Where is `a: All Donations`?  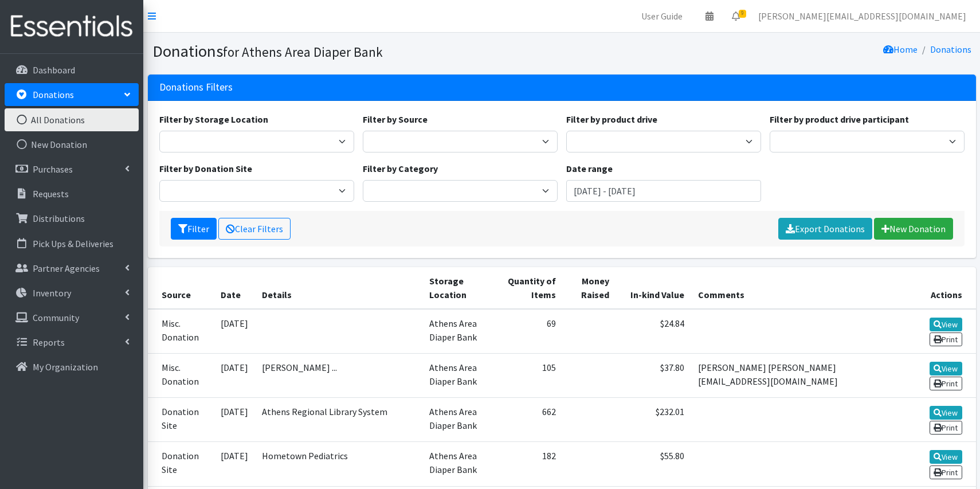
a: All Donations is located at coordinates (72, 120).